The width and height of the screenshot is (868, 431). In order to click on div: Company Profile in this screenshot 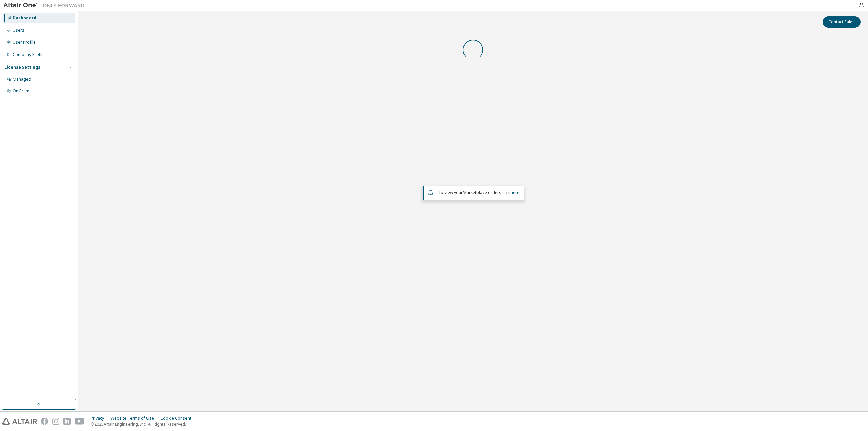, I will do `click(28, 55)`.